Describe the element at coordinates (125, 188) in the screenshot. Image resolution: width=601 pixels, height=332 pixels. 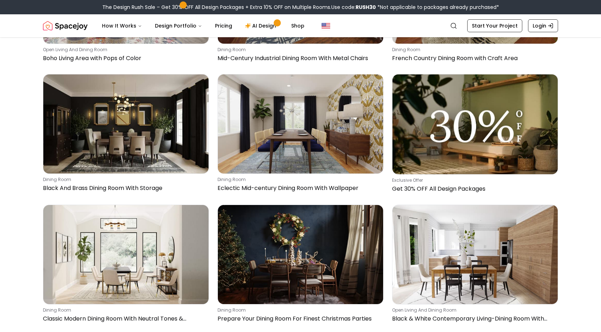
I see `p: Black And Brass Dining Room With Storage` at that location.